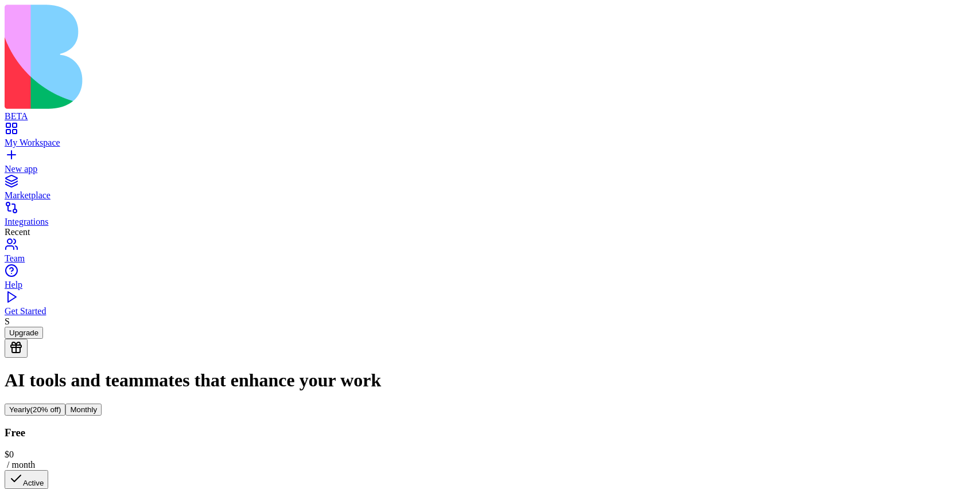  What do you see at coordinates (490, 138) in the screenshot?
I see `a: My Workspace` at bounding box center [490, 138].